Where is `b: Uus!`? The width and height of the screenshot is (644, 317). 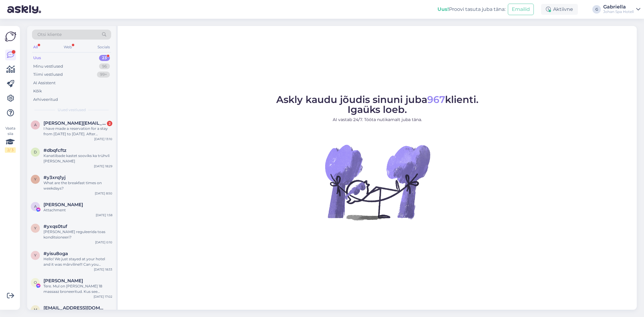
b: Uus! is located at coordinates (443, 9).